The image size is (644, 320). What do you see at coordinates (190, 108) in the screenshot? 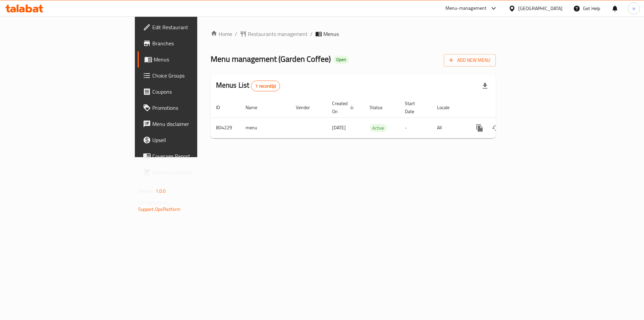
I see `a: Promotions` at bounding box center [190, 108].